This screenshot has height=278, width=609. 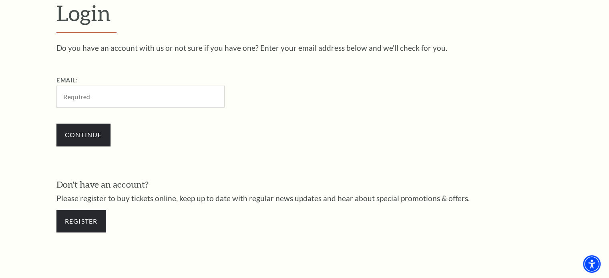 I want to click on label: Email:, so click(x=67, y=80).